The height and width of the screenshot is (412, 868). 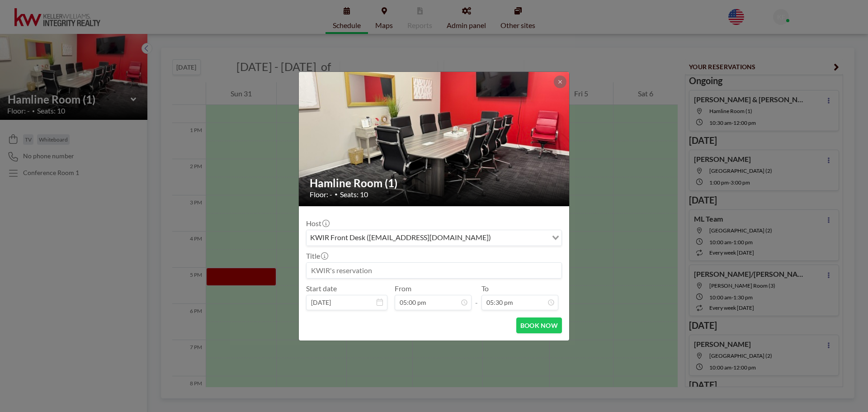 I want to click on input: Search for option, so click(x=520, y=238).